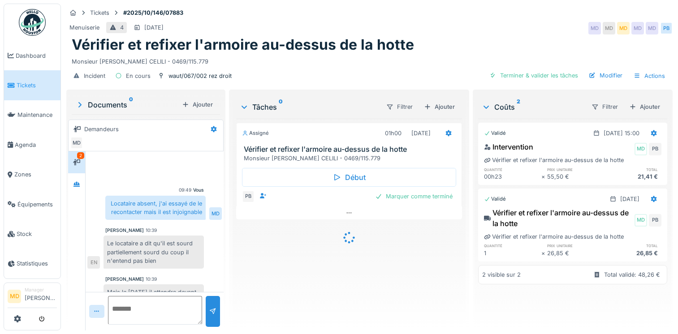 This screenshot has width=678, height=334. What do you see at coordinates (37, 204) in the screenshot?
I see `span: Équipements` at bounding box center [37, 204].